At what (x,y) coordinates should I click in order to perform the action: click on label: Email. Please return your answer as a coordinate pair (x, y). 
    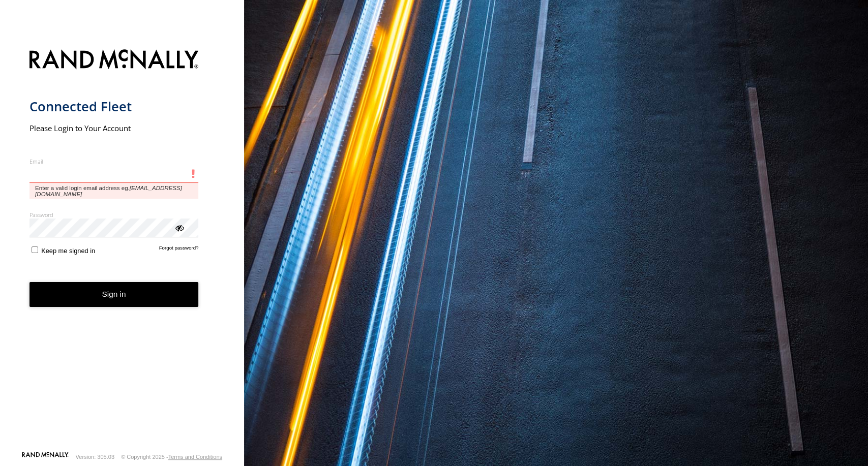
    Looking at the image, I should click on (114, 161).